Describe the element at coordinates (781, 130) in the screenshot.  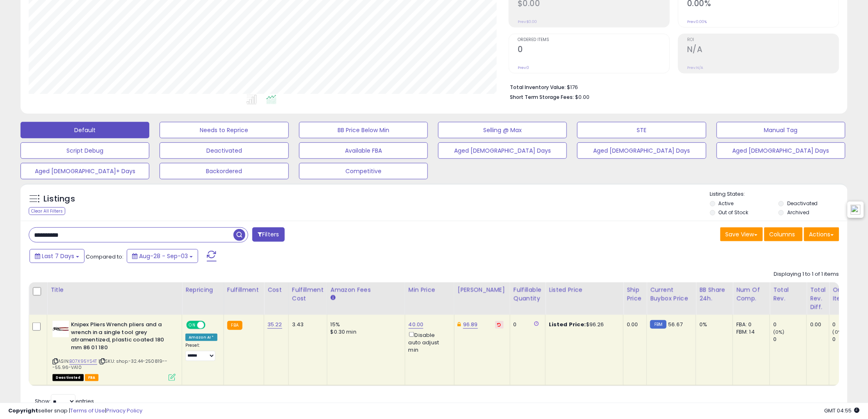
I see `button: Manual Tag` at that location.